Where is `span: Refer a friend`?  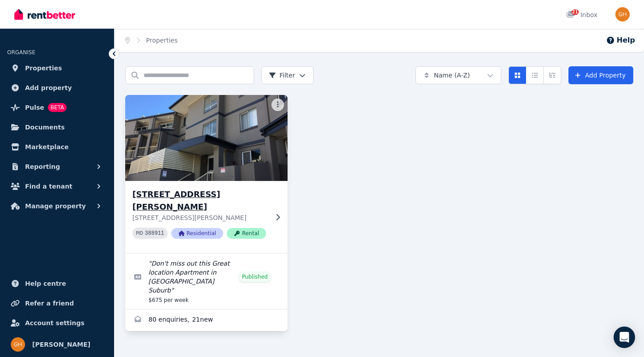
span: Refer a friend is located at coordinates (49, 303).